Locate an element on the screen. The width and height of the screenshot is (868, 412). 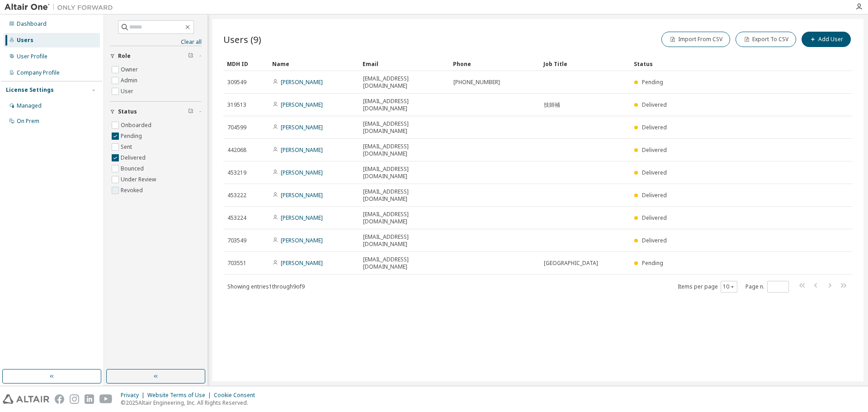
button: Status is located at coordinates (156, 112).